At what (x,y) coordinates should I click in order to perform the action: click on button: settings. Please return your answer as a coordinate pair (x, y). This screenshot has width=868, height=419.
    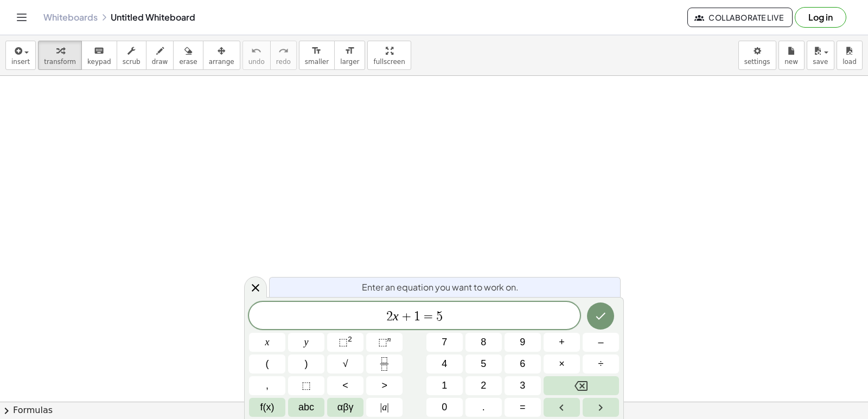
    Looking at the image, I should click on (757, 55).